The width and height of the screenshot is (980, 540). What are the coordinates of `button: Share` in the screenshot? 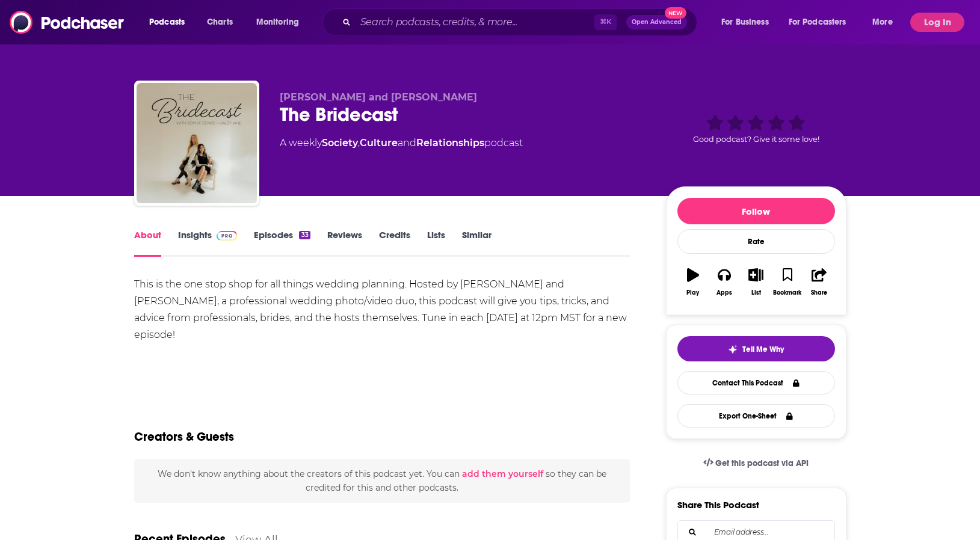 It's located at (819, 282).